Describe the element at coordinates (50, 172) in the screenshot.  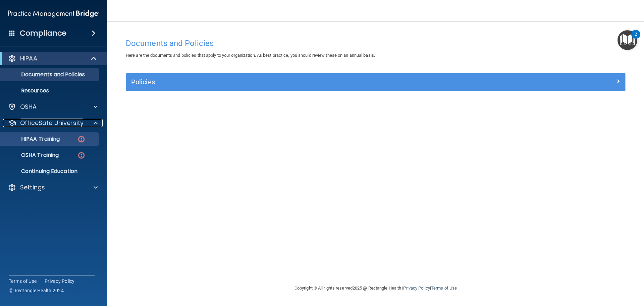
I see `p: Continuing Education` at that location.